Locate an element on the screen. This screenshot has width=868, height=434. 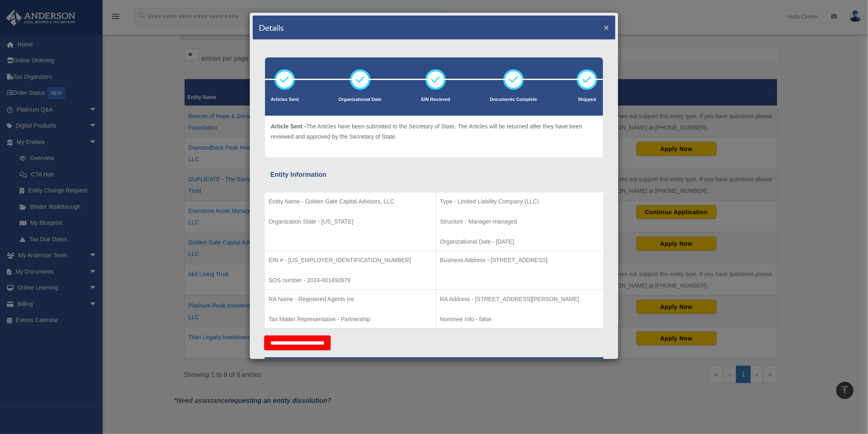
p: SOS number - 2024-001492879 is located at coordinates (350, 281).